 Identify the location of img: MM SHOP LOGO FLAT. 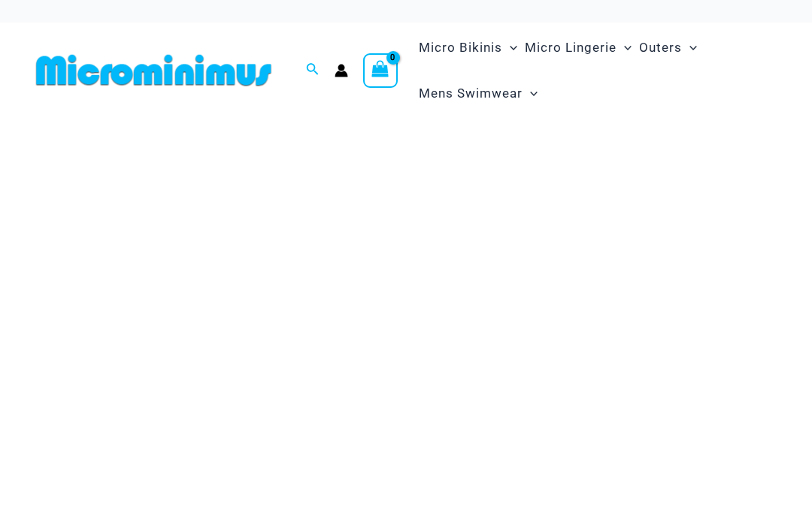
(153, 70).